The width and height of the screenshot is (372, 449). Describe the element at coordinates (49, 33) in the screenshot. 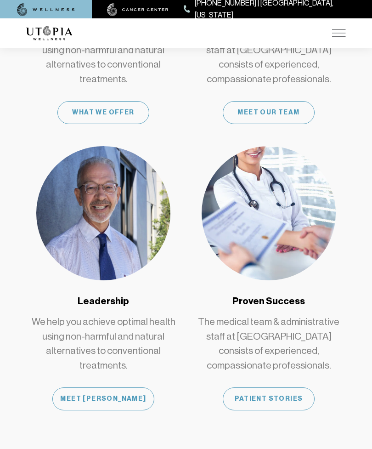

I see `img: logo` at that location.